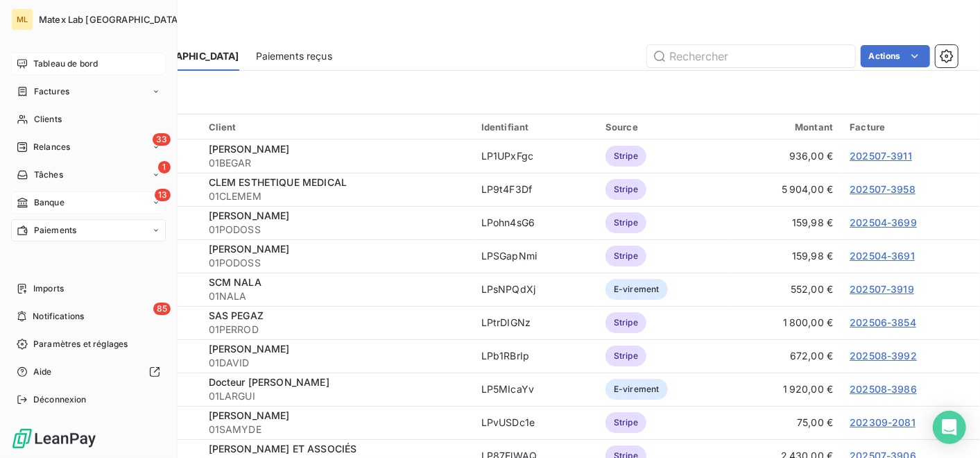  I want to click on span: 01LARGUI, so click(336, 396).